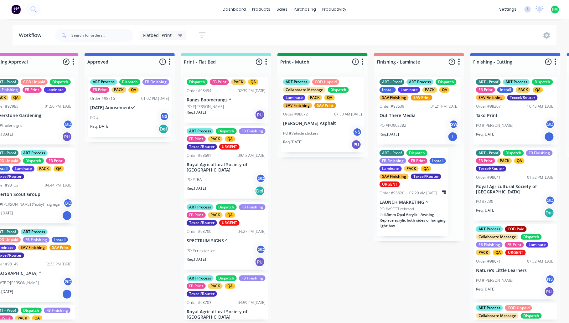 The image size is (569, 323). I want to click on div: purchasing, so click(305, 9).